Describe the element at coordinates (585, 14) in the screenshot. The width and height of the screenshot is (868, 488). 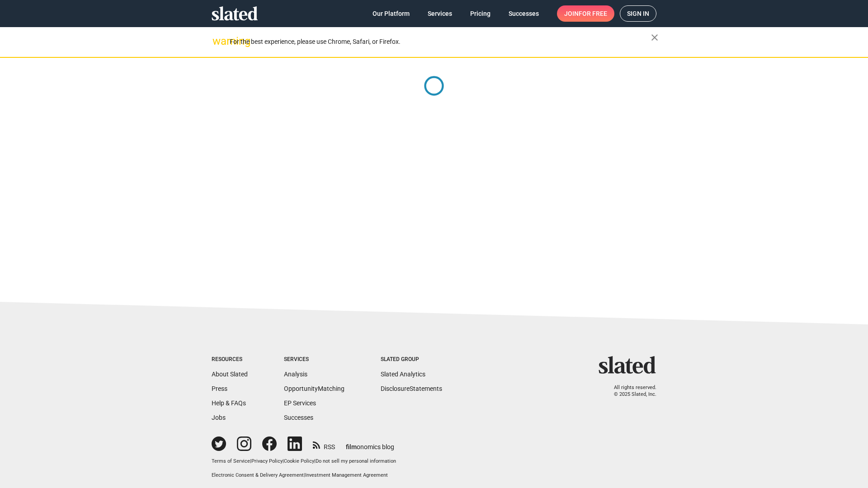
I see `span: Join` at that location.